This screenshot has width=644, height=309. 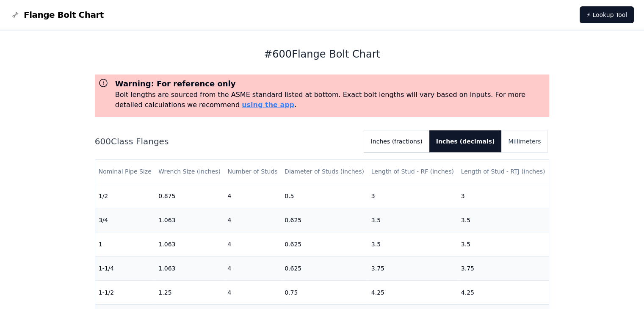 What do you see at coordinates (189, 195) in the screenshot?
I see `td: 0.875` at bounding box center [189, 195].